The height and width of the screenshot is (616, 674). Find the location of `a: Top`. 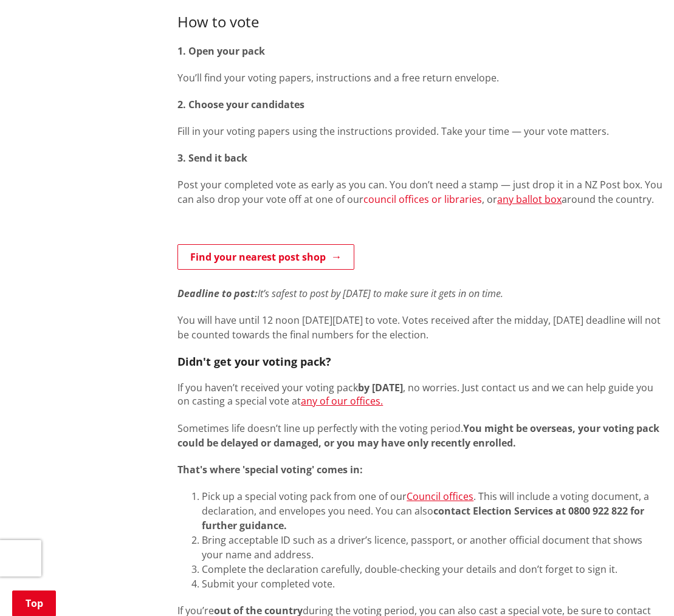

a: Top is located at coordinates (34, 603).